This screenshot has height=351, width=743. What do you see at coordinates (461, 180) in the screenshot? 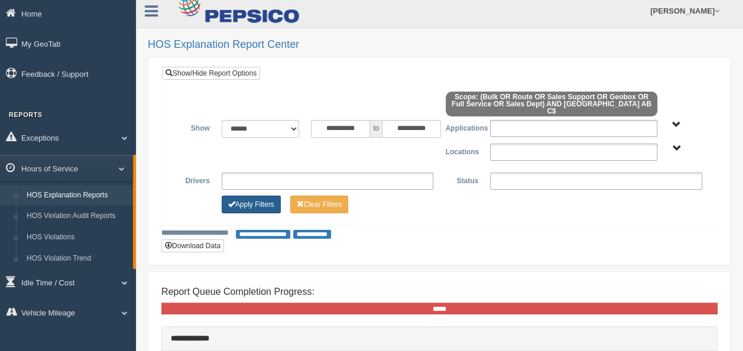
I see `label: Status` at bounding box center [461, 180].